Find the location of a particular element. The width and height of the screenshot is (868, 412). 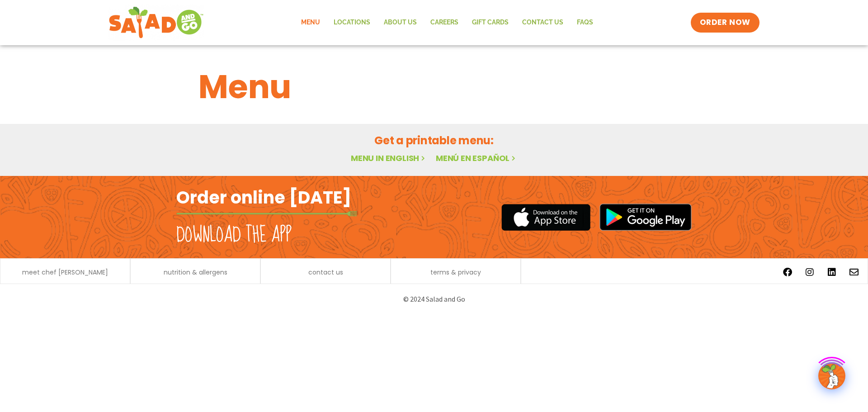

a: ORDER NOW is located at coordinates (726, 23).